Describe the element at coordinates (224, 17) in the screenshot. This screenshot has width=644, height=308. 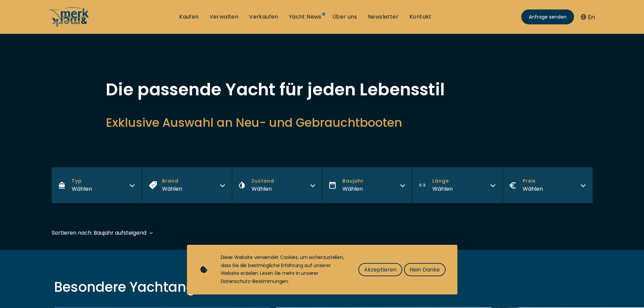
I see `a: Verwalten` at that location.